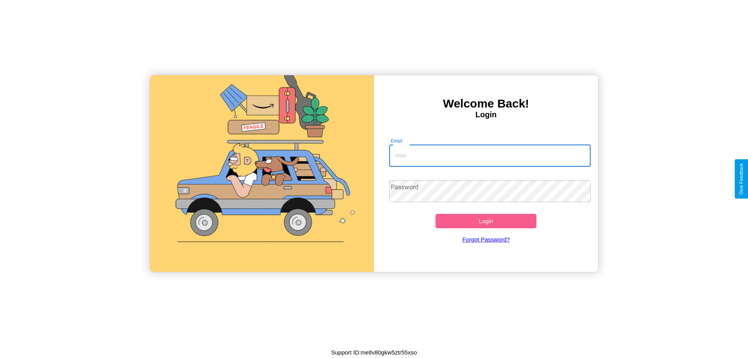  What do you see at coordinates (486, 115) in the screenshot?
I see `h4: Login` at bounding box center [486, 115].